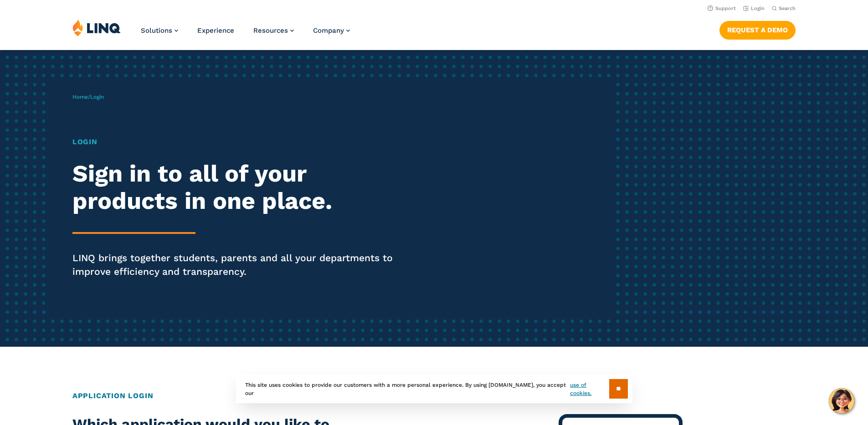 The height and width of the screenshot is (425, 868). What do you see at coordinates (80, 97) in the screenshot?
I see `a: Home` at bounding box center [80, 97].